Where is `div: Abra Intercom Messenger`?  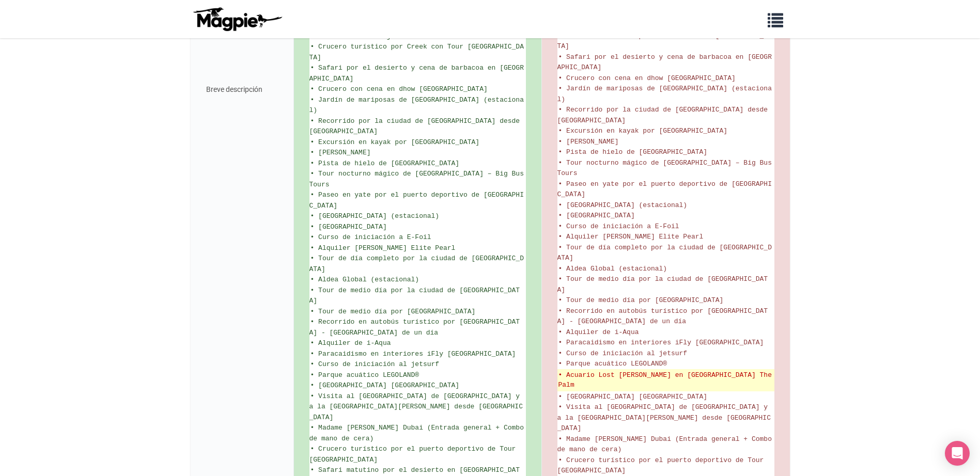 div: Abra Intercom Messenger is located at coordinates (957, 454).